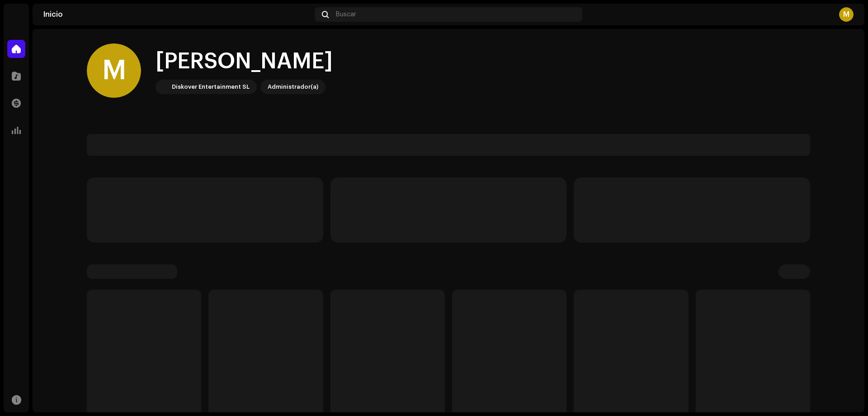  I want to click on img: 297a105e-aa6c-4183-9ff4-27133c00f2e2, so click(163, 87).